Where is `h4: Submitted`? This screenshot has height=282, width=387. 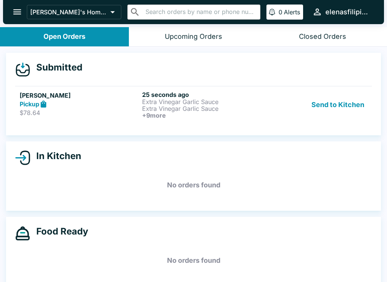 h4: Submitted is located at coordinates (56, 68).